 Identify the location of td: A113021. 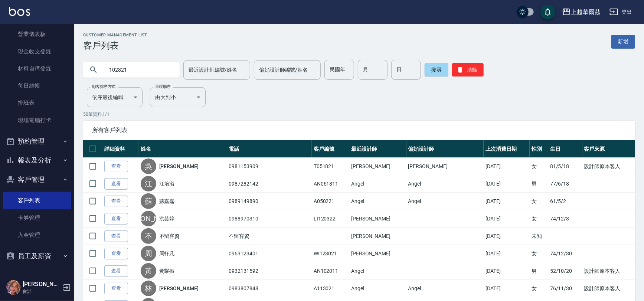
(330, 288).